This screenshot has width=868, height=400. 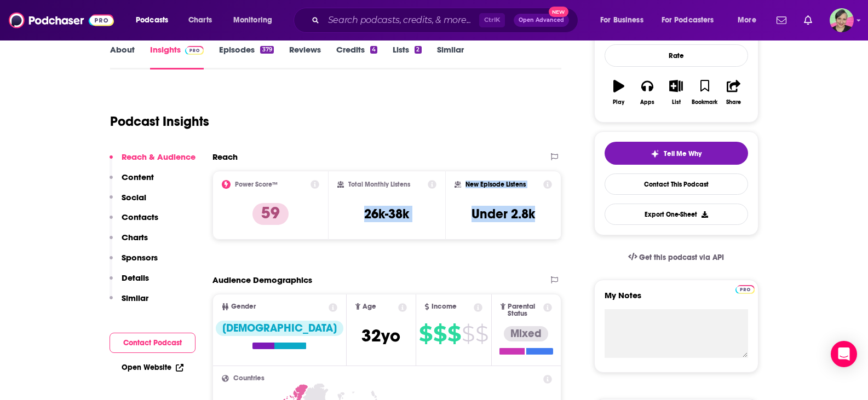 What do you see at coordinates (676, 299) in the screenshot?
I see `label: My Notes` at bounding box center [676, 299].